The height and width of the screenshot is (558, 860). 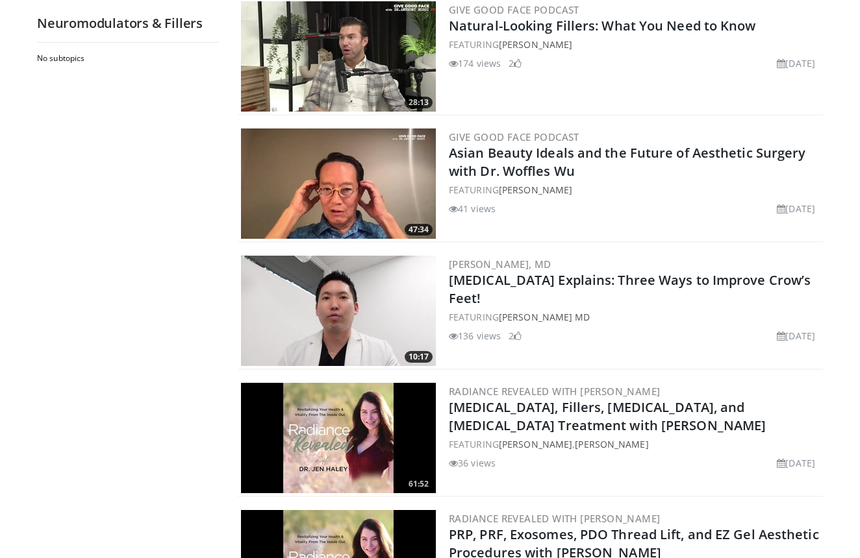 What do you see at coordinates (627, 162) in the screenshot?
I see `a: Asian Beauty Ideals and the Future of Aesthetic Surgery with Dr. Woffles Wu` at bounding box center [627, 162].